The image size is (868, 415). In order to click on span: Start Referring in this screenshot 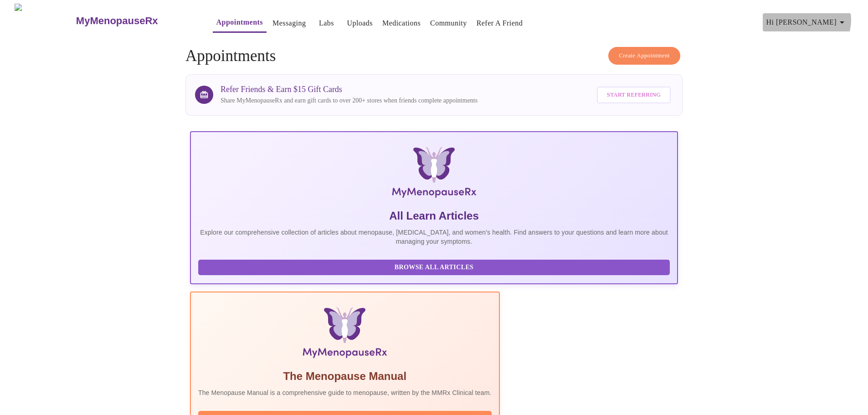, I will do `click(633, 95)`.